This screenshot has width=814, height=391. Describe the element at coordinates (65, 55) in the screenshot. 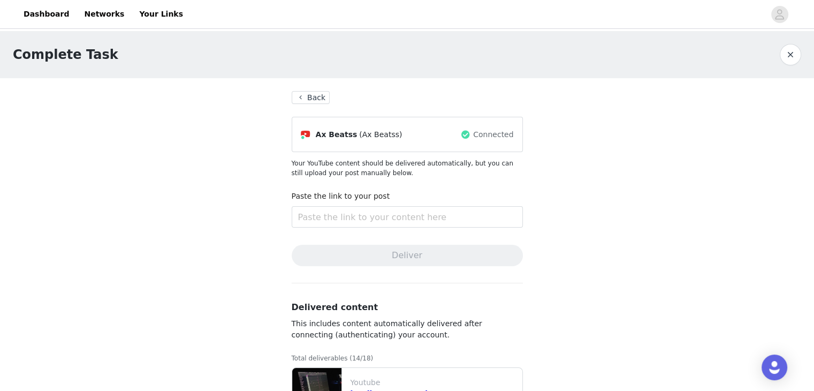

I see `h1: Complete Task` at that location.